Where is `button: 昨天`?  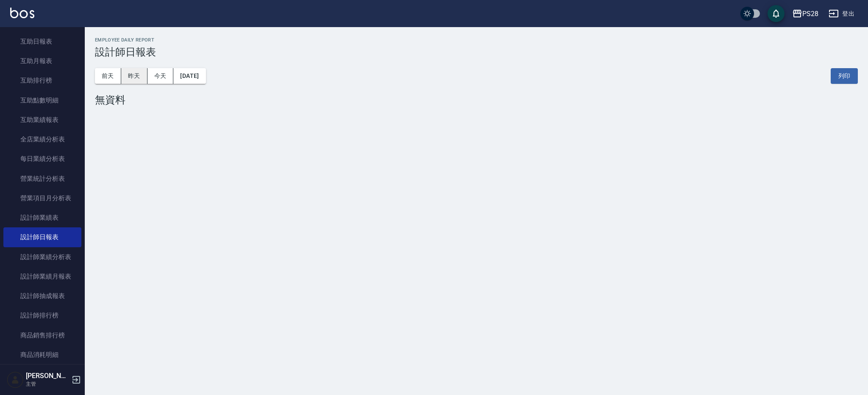
button: 昨天 is located at coordinates (135, 76).